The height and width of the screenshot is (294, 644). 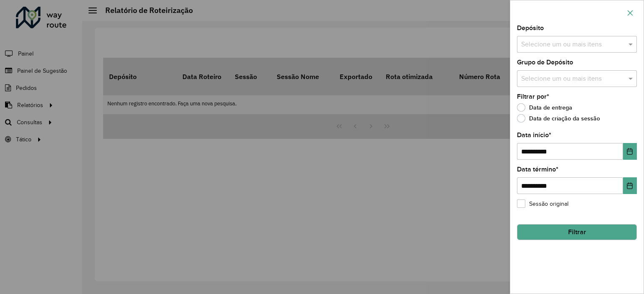 What do you see at coordinates (533, 97) in the screenshot?
I see `label: Filtrar por` at bounding box center [533, 97].